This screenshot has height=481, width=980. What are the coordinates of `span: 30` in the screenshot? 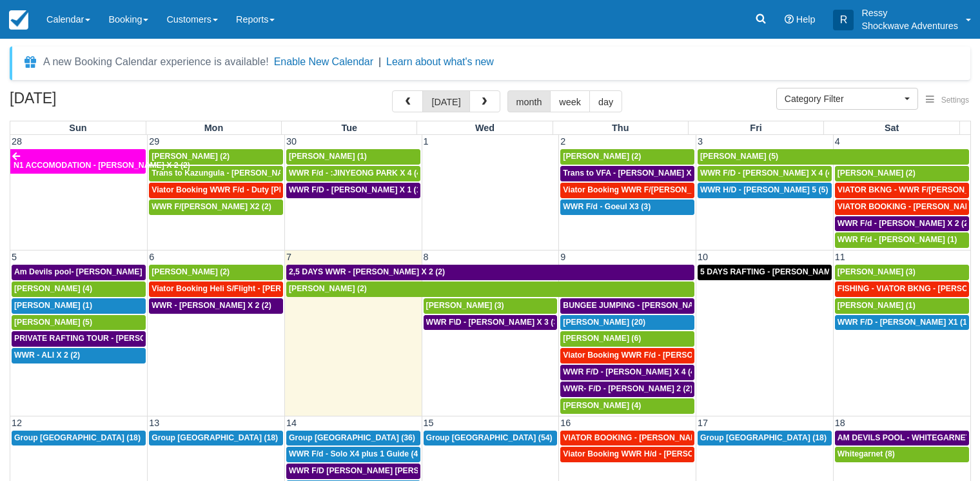 It's located at (292, 141).